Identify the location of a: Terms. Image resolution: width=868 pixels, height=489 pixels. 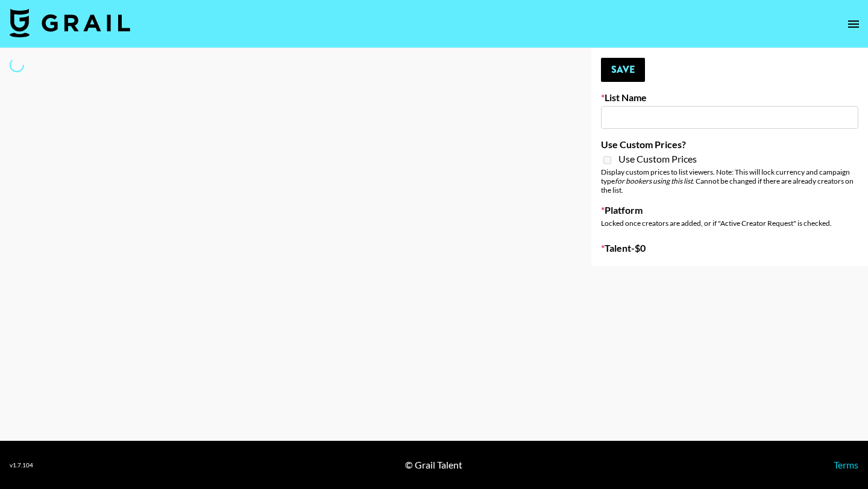
(846, 464).